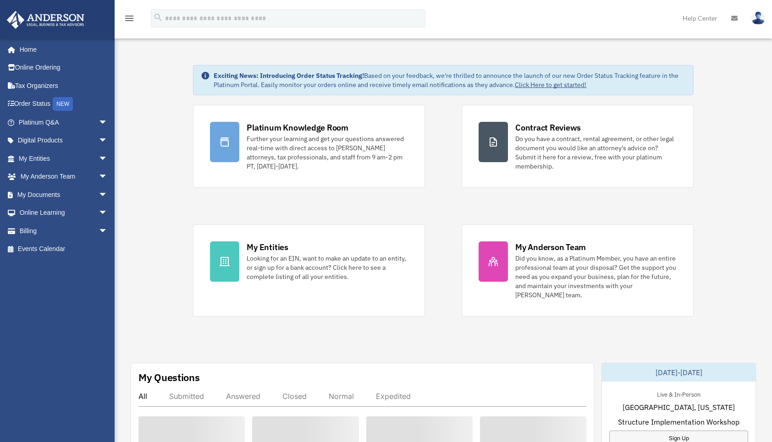  Describe the element at coordinates (64, 159) in the screenshot. I see `a: My Entitiesarrow_drop_down` at that location.